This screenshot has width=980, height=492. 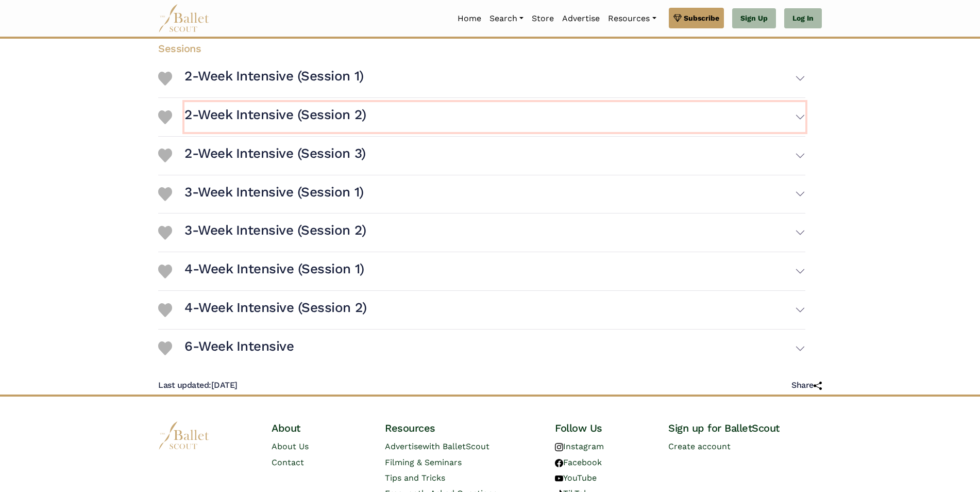 I want to click on a: Resources, so click(x=632, y=18).